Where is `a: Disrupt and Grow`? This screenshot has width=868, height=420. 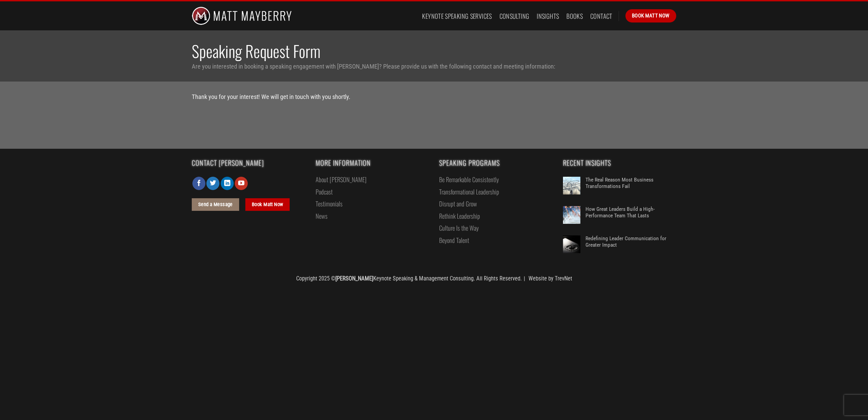 a: Disrupt and Grow is located at coordinates (458, 203).